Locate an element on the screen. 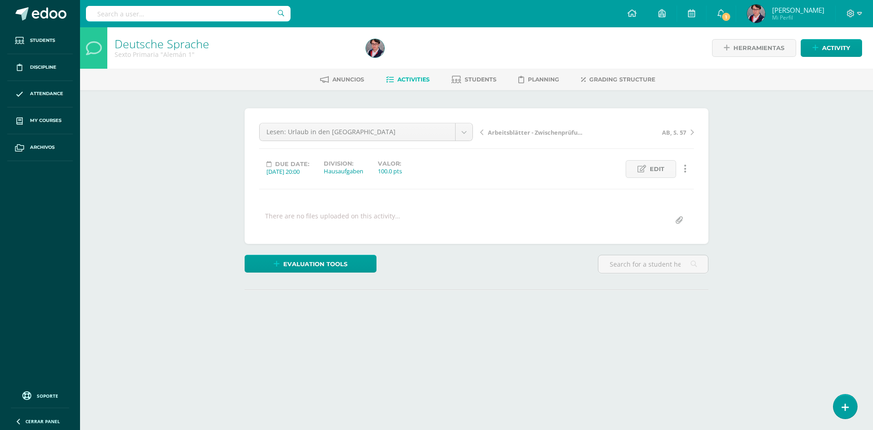 This screenshot has width=873, height=430. span: Anuncios is located at coordinates (348, 79).